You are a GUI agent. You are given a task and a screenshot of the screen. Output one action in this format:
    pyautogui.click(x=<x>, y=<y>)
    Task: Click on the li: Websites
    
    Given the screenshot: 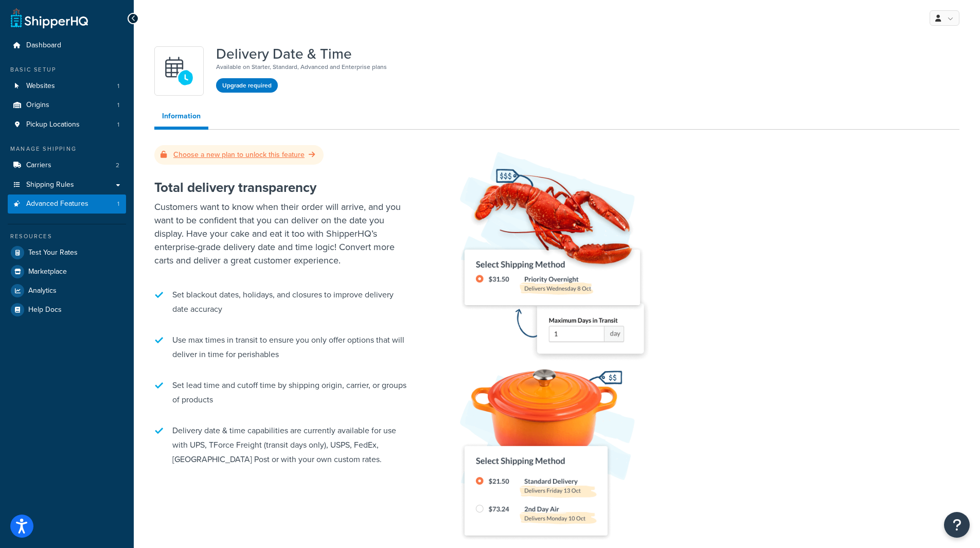 What is the action you would take?
    pyautogui.click(x=67, y=86)
    